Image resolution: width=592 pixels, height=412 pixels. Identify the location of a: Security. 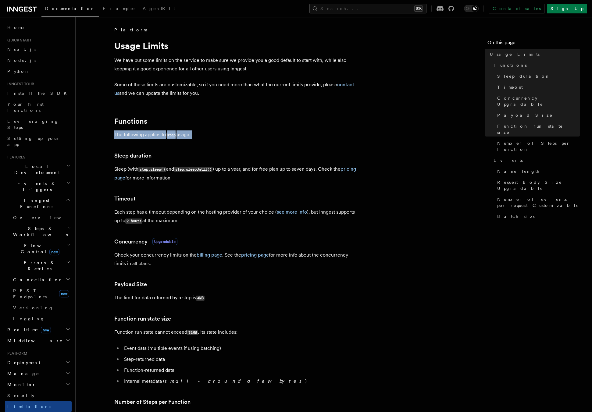
(38, 396).